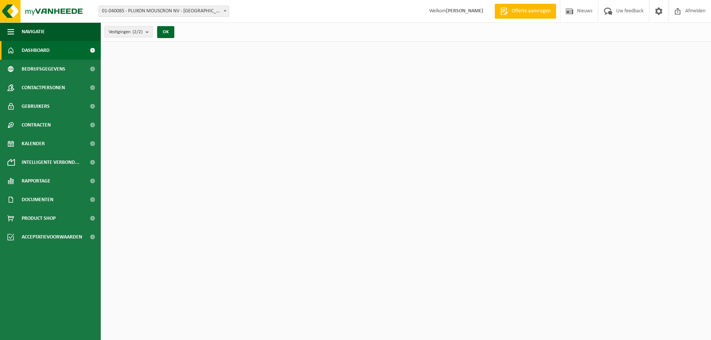  Describe the element at coordinates (128, 32) in the screenshot. I see `button: Vestigingen(2/2)` at that location.